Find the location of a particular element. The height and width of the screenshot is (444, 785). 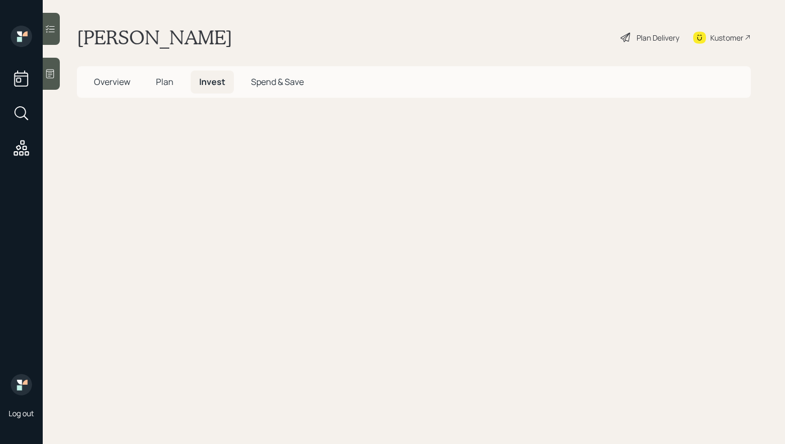

img: retirable_logo.png is located at coordinates (21, 384).